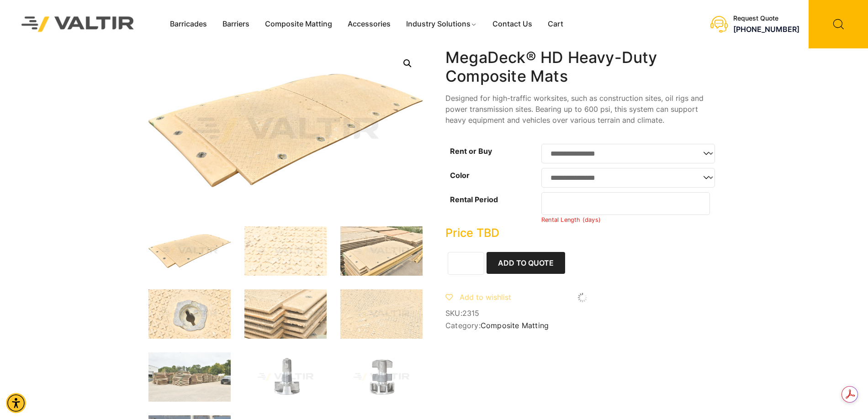 This screenshot has width=868, height=419. I want to click on img: A close-up of a circular metal fixture with a keyhole, surrounded by a textured surface featuring..., so click(190, 315).